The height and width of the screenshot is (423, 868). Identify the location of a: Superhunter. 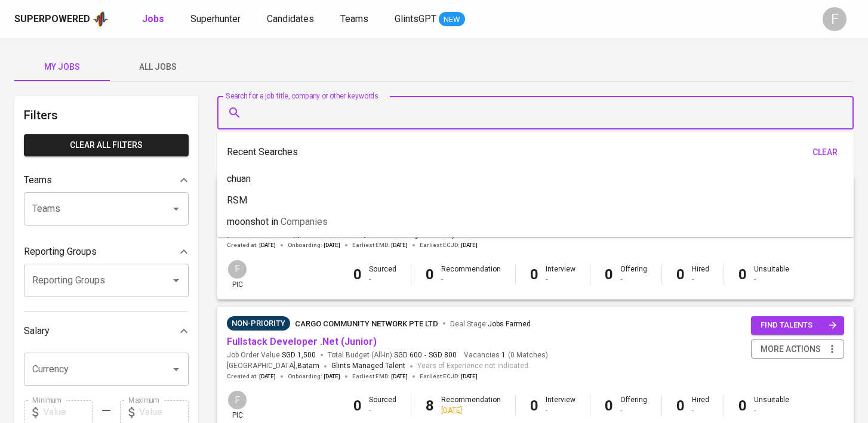
(217, 19).